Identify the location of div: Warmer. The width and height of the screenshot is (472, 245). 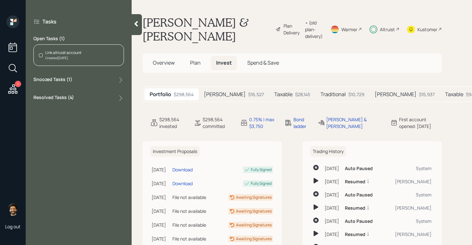
(350, 29).